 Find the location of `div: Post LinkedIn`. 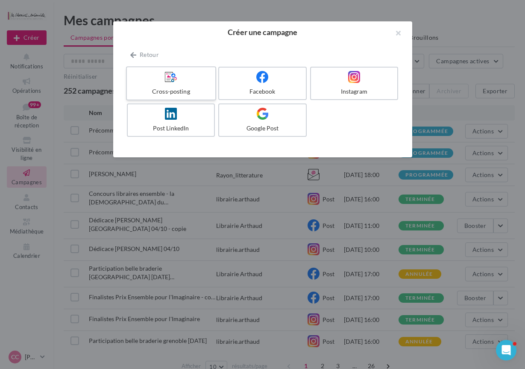

div: Post LinkedIn is located at coordinates (171, 128).